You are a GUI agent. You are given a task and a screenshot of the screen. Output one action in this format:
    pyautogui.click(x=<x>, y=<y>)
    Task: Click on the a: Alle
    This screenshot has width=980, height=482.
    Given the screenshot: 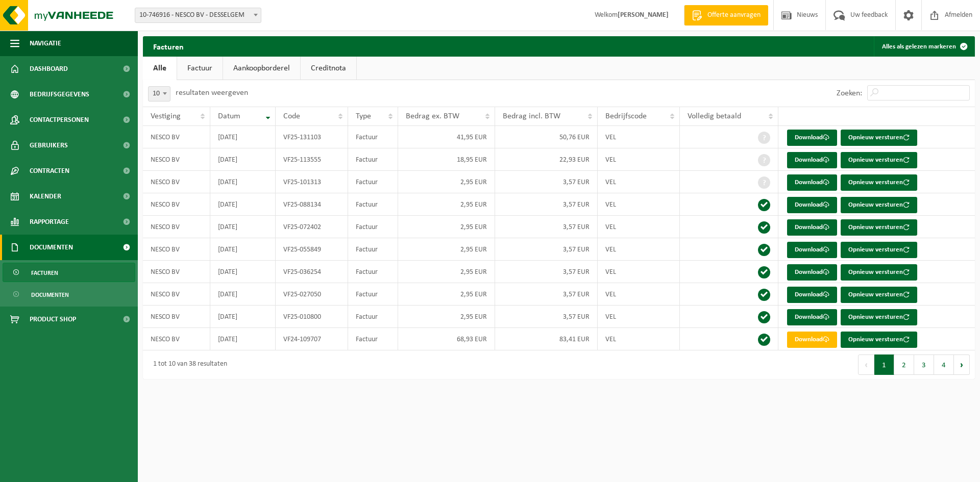 What is the action you would take?
    pyautogui.click(x=160, y=68)
    